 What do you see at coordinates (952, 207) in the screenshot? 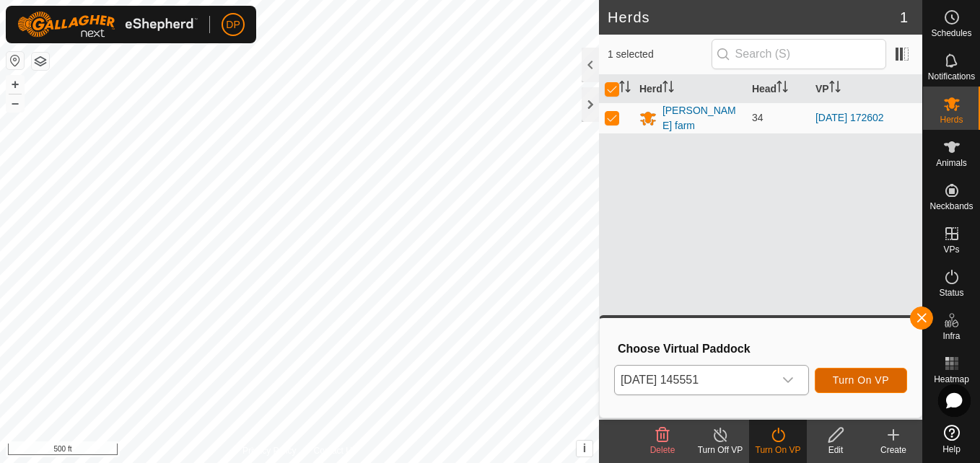
I see `span: Neckbands` at bounding box center [952, 207].